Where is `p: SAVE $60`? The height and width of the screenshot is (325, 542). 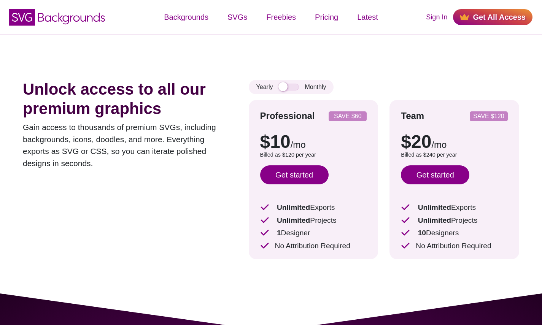
p: SAVE $60 is located at coordinates (348, 116).